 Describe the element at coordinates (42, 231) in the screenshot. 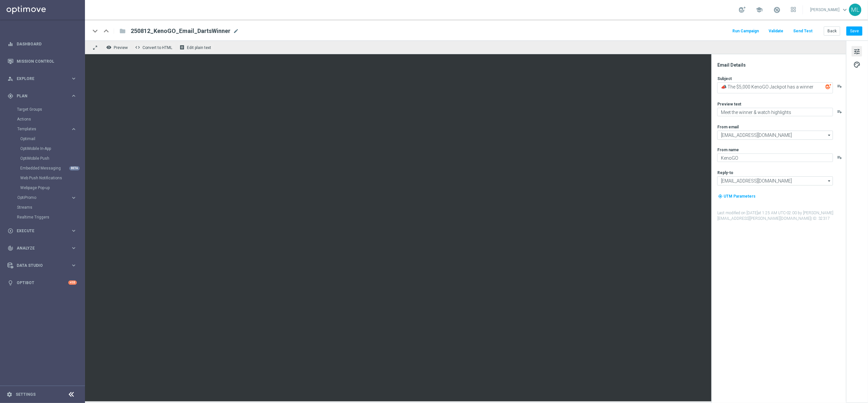

I see `div: play_circle_outline Execute keyboard_arrow_right` at that location.